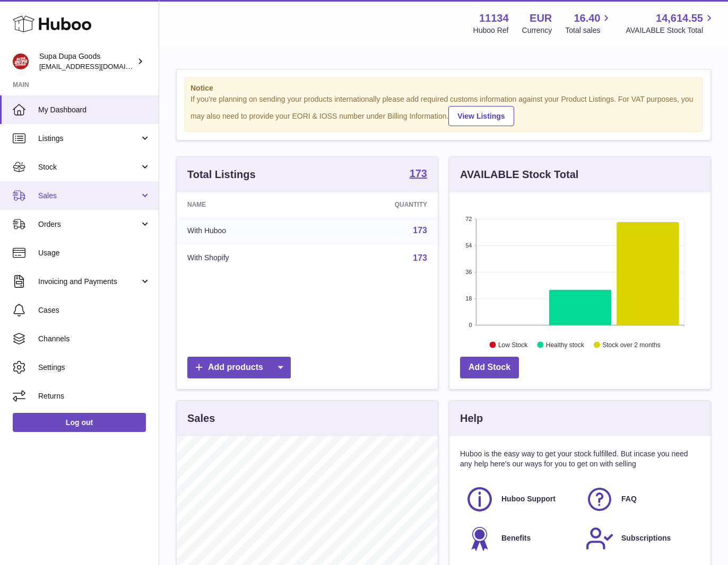 The image size is (728, 565). What do you see at coordinates (469, 299) in the screenshot?
I see `text: 18` at bounding box center [469, 299].